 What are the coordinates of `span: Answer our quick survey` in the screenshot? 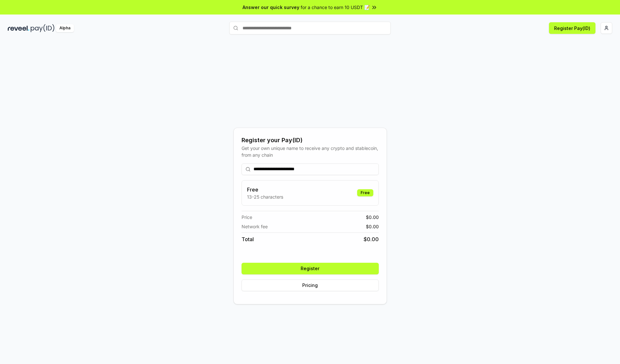 It's located at (271, 7).